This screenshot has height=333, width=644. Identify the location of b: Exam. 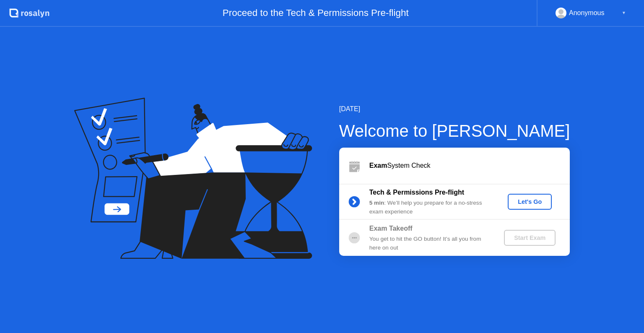
(378, 166).